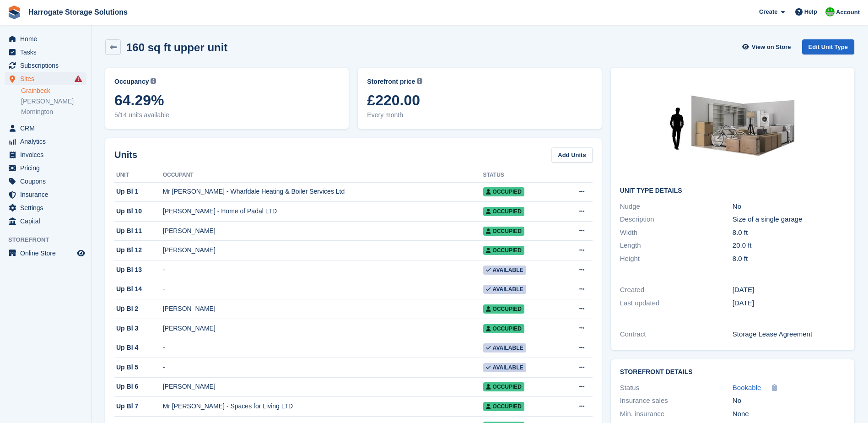 This screenshot has width=868, height=423. What do you see at coordinates (732, 128) in the screenshot?
I see `img: 175-sqft-unit.jpg` at bounding box center [732, 128].